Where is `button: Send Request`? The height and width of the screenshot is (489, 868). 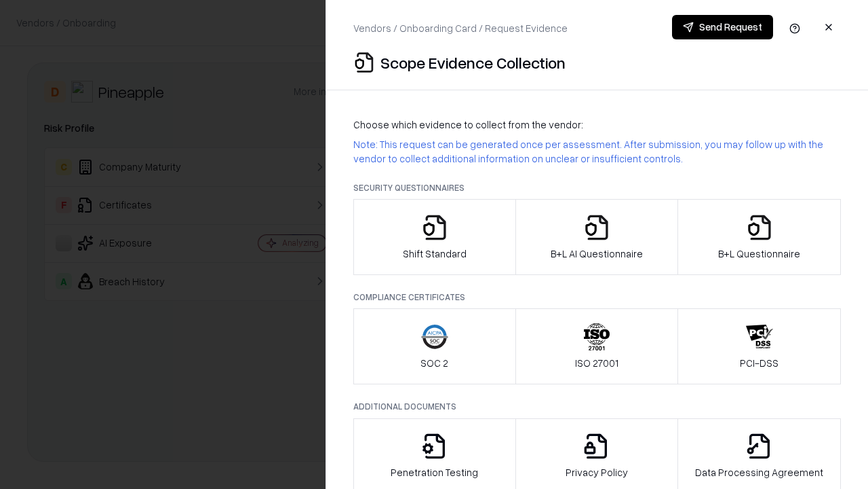 button: Send Request is located at coordinates (723, 27).